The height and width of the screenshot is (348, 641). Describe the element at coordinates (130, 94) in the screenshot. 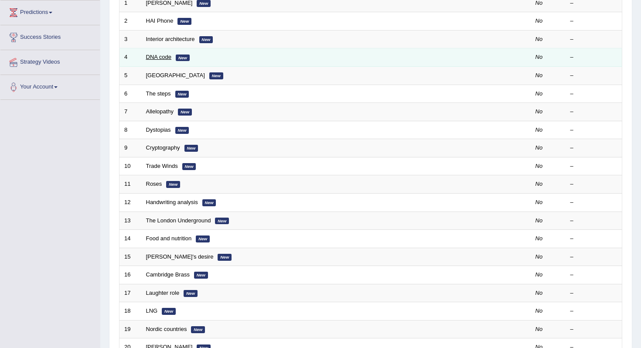

I see `td: 6` at that location.